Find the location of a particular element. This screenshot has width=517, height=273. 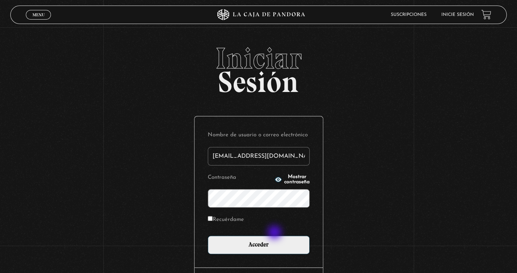

label: Recuérdame is located at coordinates (226, 220).